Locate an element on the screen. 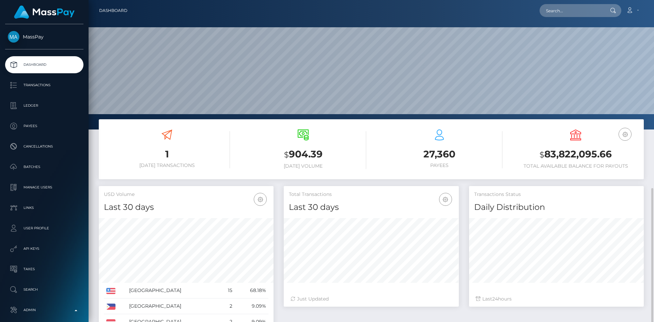 This screenshot has width=654, height=322. a: Search is located at coordinates (44, 289).